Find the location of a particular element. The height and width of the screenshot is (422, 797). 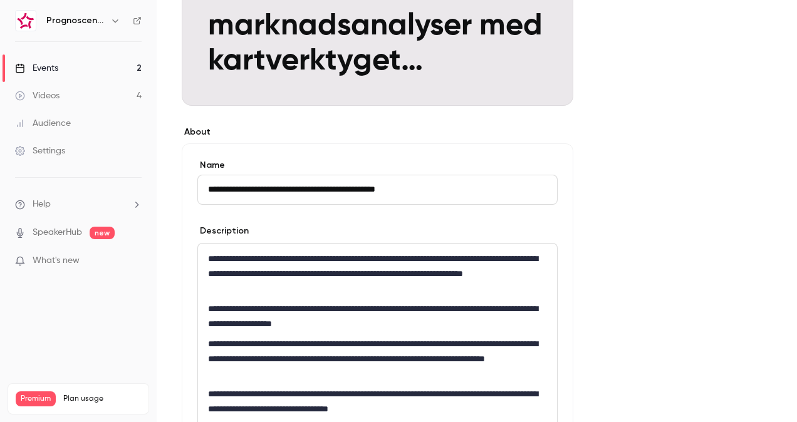

span: Plan usage is located at coordinates (102, 399).